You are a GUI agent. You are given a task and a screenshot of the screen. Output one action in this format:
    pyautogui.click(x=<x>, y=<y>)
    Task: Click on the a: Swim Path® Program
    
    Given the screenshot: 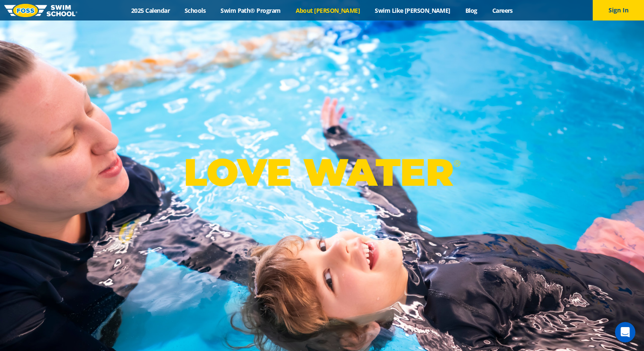 What is the action you would take?
    pyautogui.click(x=250, y=11)
    